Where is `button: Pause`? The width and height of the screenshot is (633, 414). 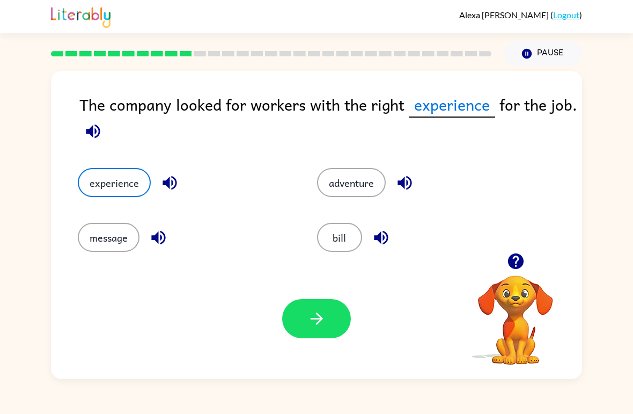
button: Pause is located at coordinates (543, 54).